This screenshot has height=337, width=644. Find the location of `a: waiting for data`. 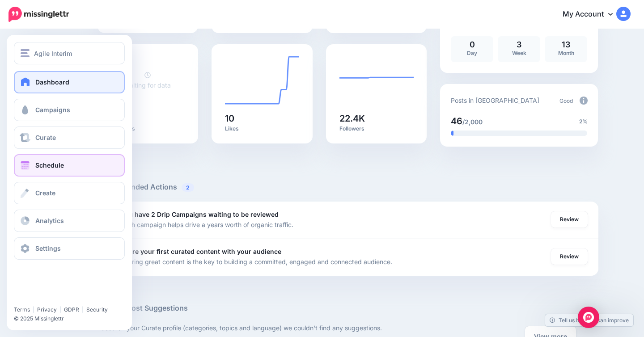

a: waiting for data is located at coordinates (147, 80).